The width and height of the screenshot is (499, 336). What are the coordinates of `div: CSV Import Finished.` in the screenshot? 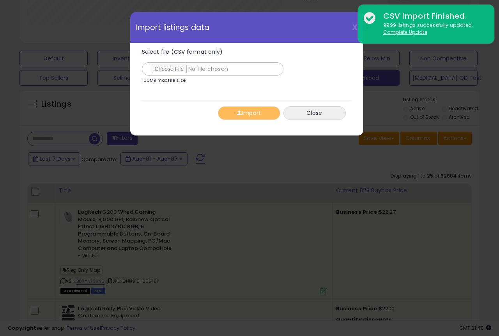 It's located at (433, 16).